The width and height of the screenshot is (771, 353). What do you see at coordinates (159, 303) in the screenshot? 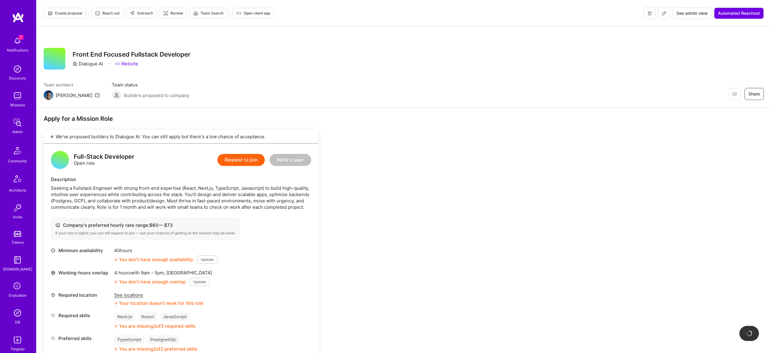
I see `div: Your location doesn’t work for this role` at bounding box center [159, 303].